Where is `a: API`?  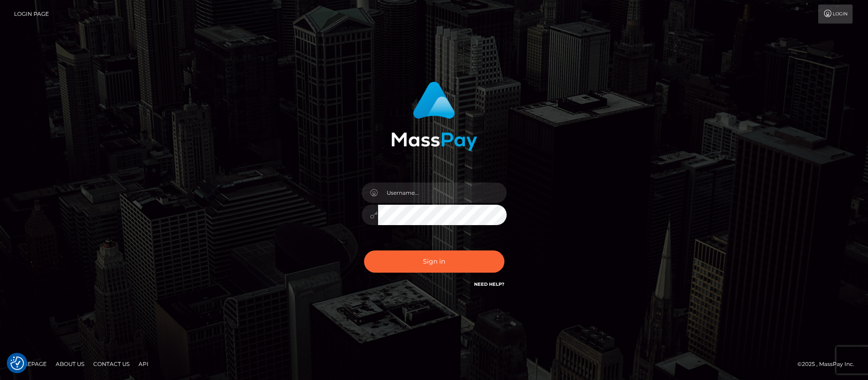 a: API is located at coordinates (144, 364).